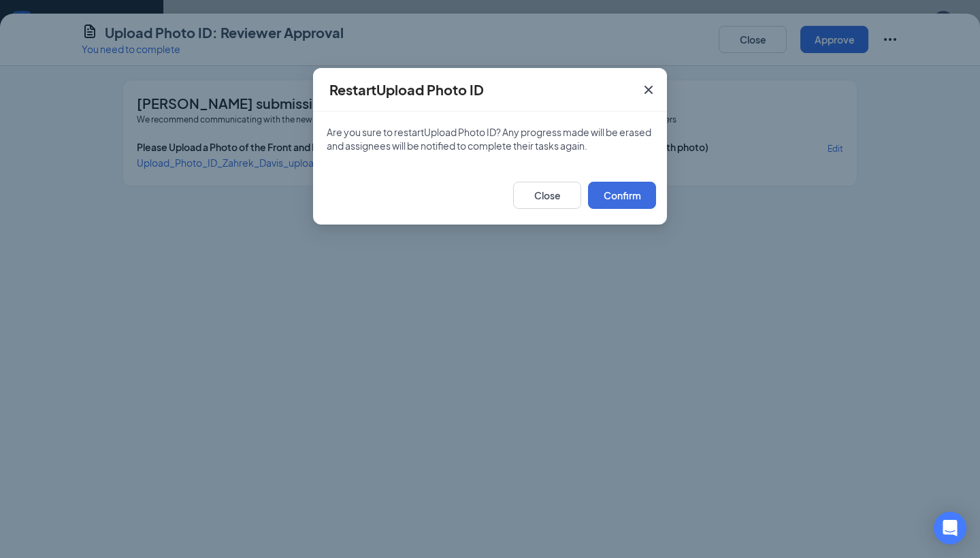  I want to click on svg: Cross, so click(649, 90).